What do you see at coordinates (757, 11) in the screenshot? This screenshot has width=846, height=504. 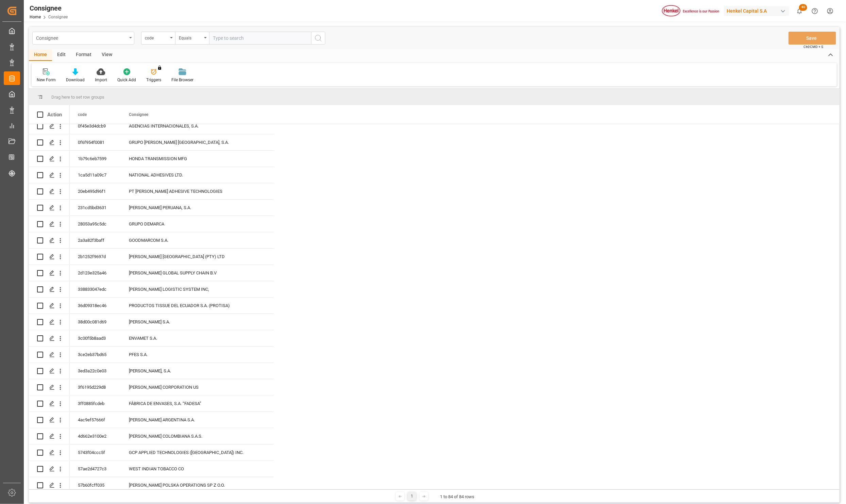 I see `div: Henkel Capital S.A` at bounding box center [757, 11].